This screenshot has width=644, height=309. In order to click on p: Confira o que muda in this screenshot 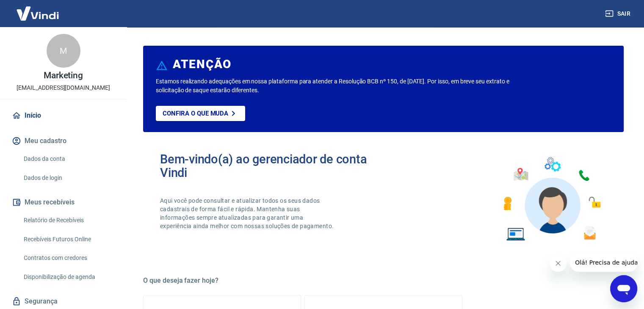, I will do `click(195, 114)`.